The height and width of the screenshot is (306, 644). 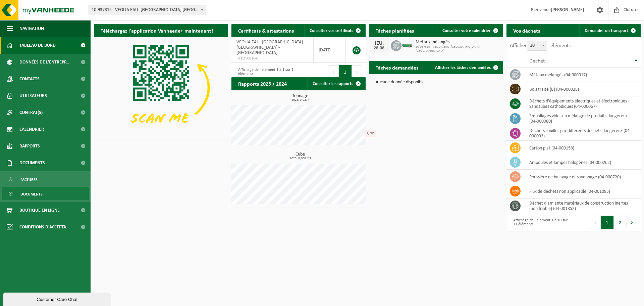 I want to click on span: Factures, so click(x=29, y=180).